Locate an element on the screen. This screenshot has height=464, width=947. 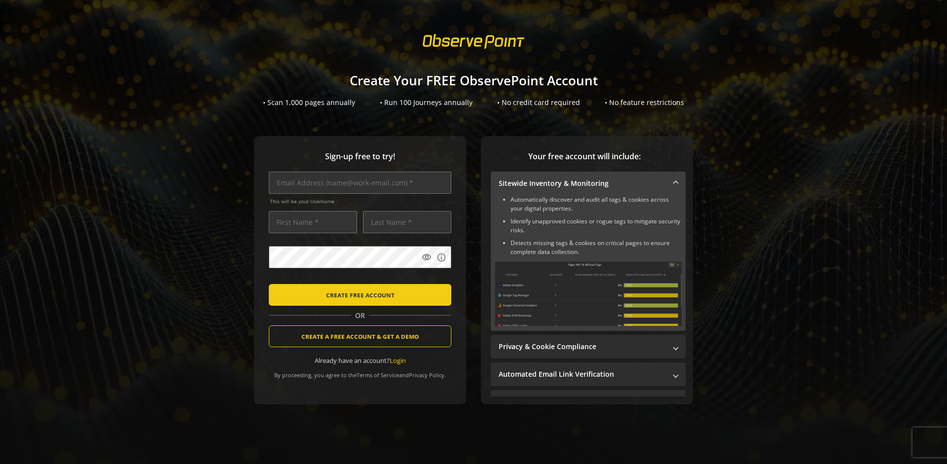
div: • Scan 1,000 pages annually is located at coordinates (309, 103).